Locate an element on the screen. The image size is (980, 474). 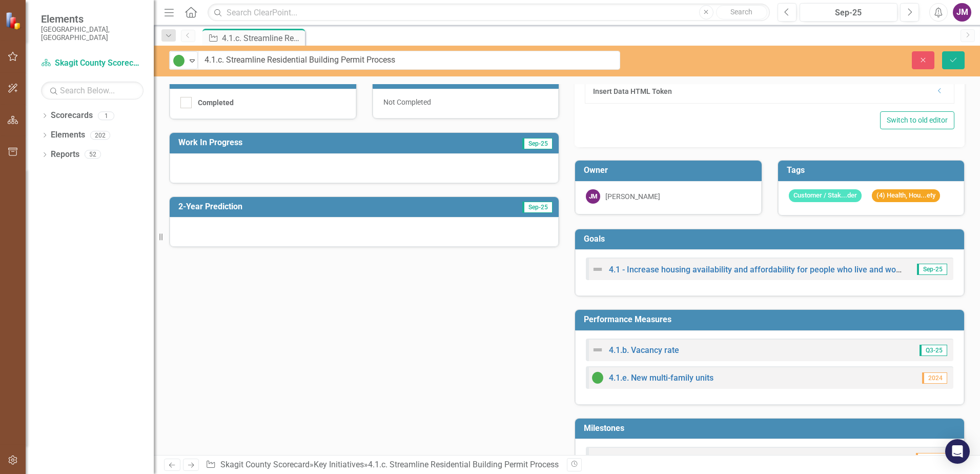
div: Insert Data HTML Token is located at coordinates (762, 91).